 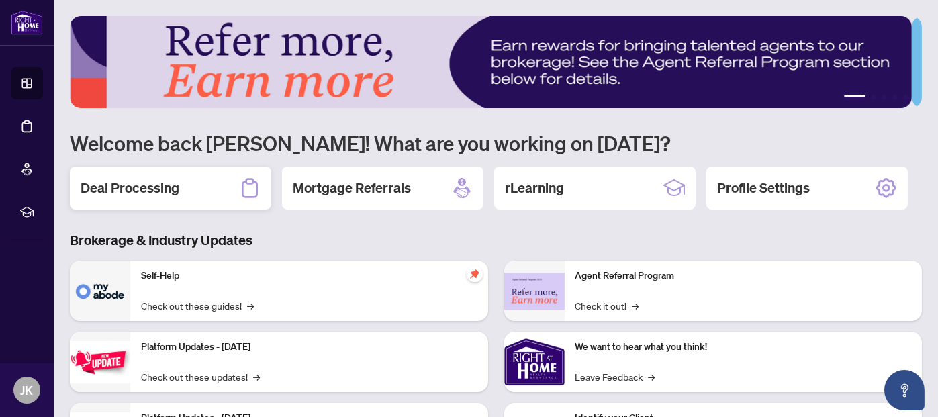 What do you see at coordinates (884, 97) in the screenshot?
I see `button: 3` at bounding box center [884, 97].